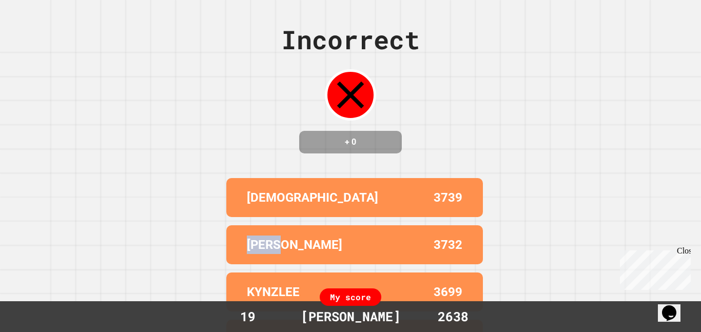  Describe the element at coordinates (273, 292) in the screenshot. I see `p: KYNZLEE` at that location.